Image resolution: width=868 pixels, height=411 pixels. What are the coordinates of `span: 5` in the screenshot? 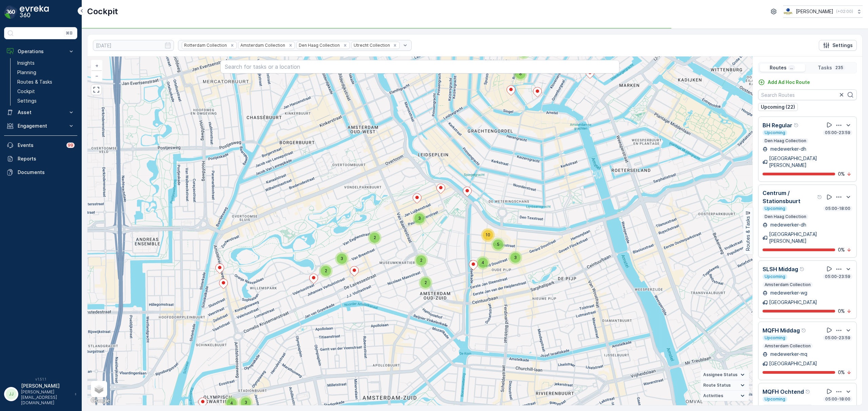 It's located at (498, 244).